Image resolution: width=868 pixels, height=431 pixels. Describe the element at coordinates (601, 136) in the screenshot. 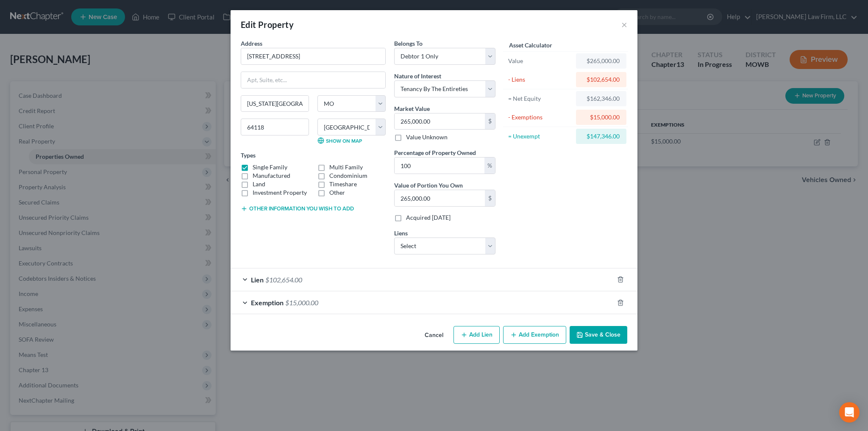

I see `div: $147,346.00` at that location.